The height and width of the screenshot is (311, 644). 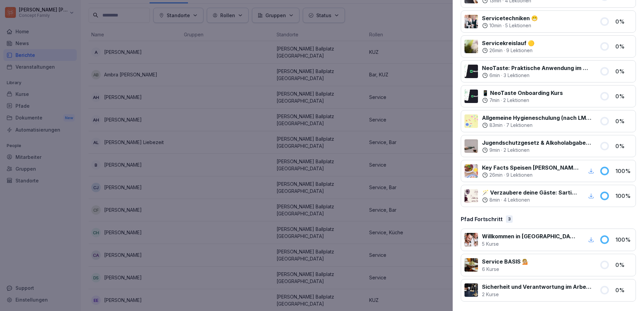 What do you see at coordinates (505, 261) in the screenshot?
I see `p: Service BASIS 💁🏼` at bounding box center [505, 261].